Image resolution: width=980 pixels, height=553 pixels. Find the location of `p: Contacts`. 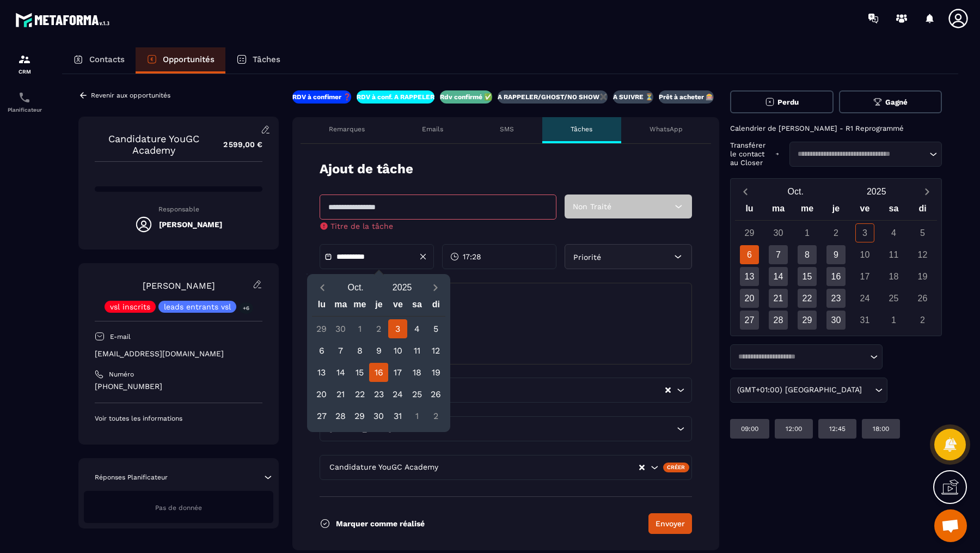

p: Contacts is located at coordinates (107, 60).